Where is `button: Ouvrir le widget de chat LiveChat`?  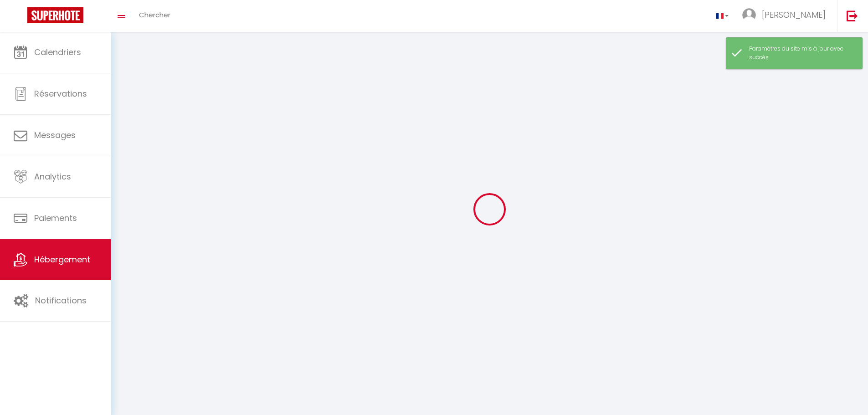
button: Ouvrir le widget de chat LiveChat is located at coordinates (21, 17).